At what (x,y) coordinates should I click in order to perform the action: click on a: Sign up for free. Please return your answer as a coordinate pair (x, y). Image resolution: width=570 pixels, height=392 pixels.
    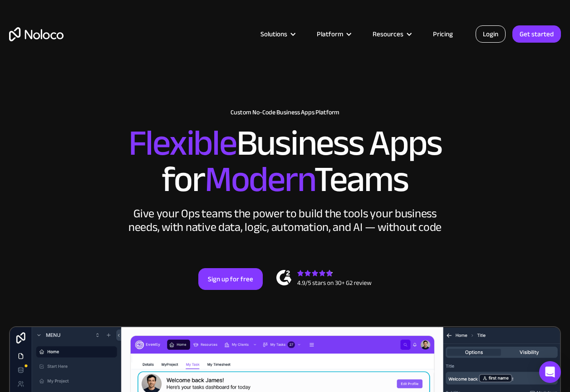
    Looking at the image, I should click on (231, 279).